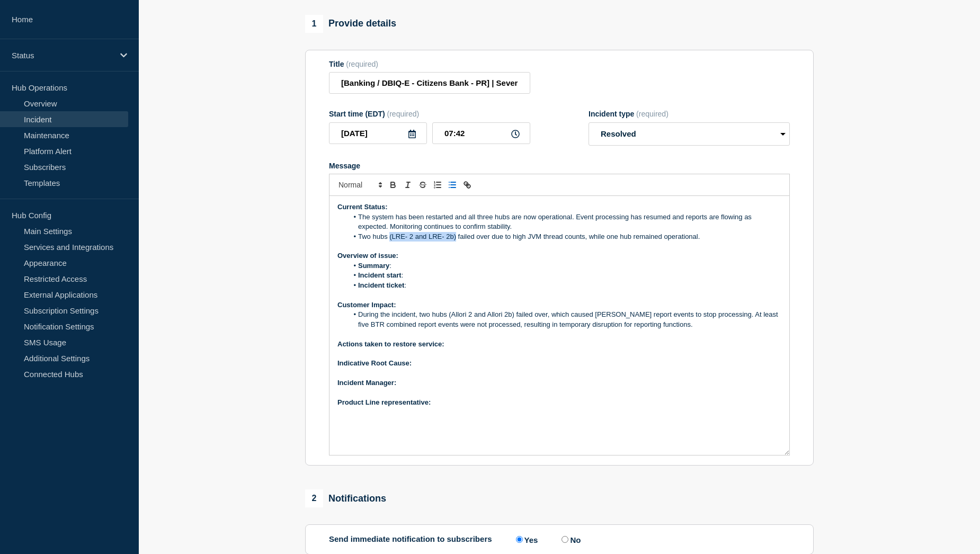 The height and width of the screenshot is (554, 980). What do you see at coordinates (368, 256) in the screenshot?
I see `strong: Overview of issue:` at bounding box center [368, 256].